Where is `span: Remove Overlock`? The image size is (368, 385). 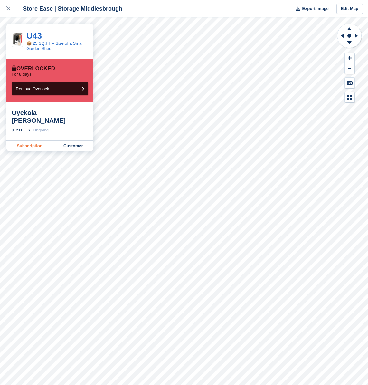
span: Remove Overlock is located at coordinates (32, 89).